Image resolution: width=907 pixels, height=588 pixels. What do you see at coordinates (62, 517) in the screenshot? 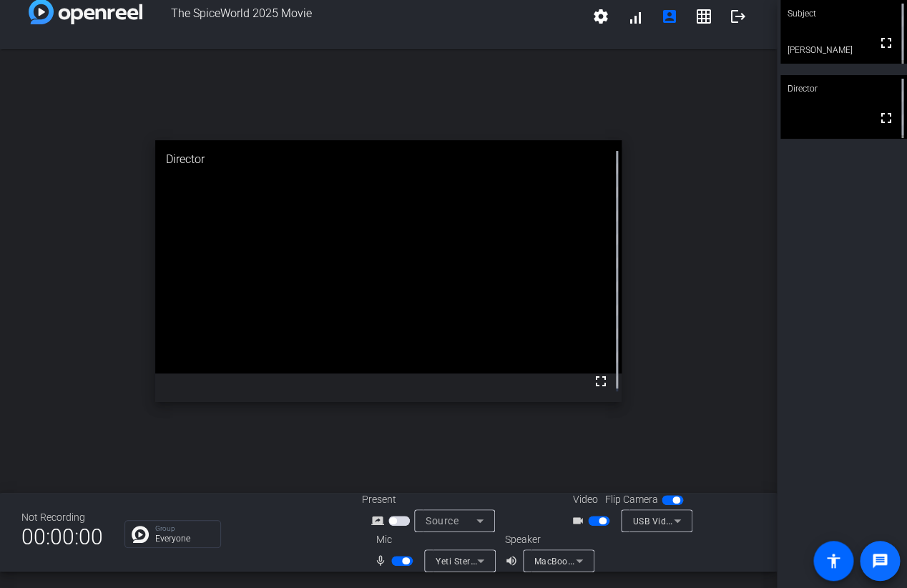
I see `div: Not Recording` at bounding box center [62, 517].